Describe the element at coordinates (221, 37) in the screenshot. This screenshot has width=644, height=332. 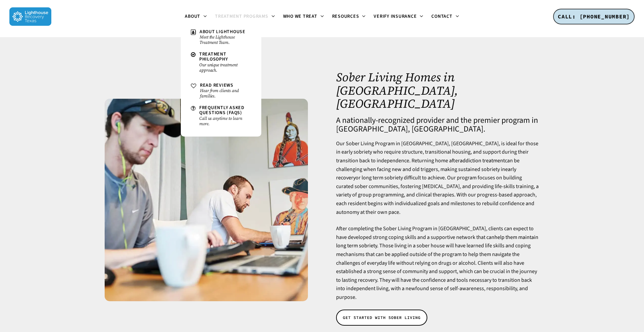
I see `a: About LighthouseMeet the Lighthouse Treatment Team.` at that location.